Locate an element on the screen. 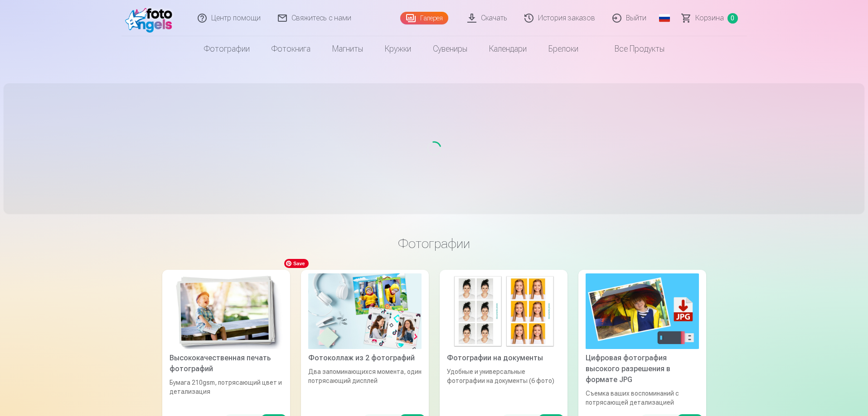  div: Съемка ваших воспоминаний с потрясающей детализацией is located at coordinates (642, 398).